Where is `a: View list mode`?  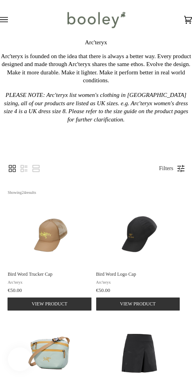 a: View list mode is located at coordinates (24, 169).